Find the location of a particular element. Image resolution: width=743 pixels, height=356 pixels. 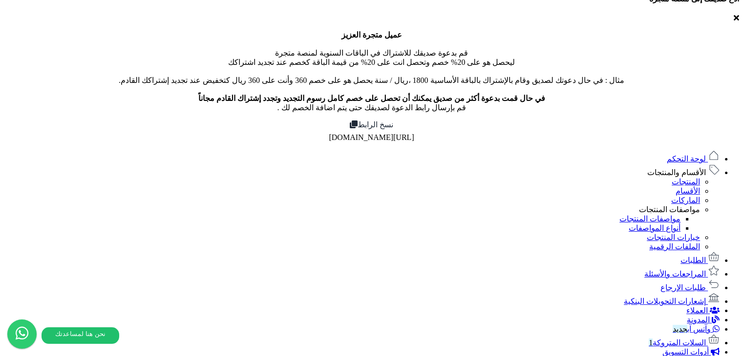

a: الأقسام is located at coordinates (688, 191).